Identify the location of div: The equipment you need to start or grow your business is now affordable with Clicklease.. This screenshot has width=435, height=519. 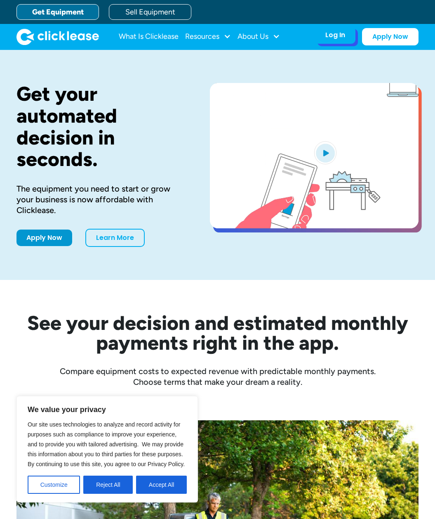
(100, 199).